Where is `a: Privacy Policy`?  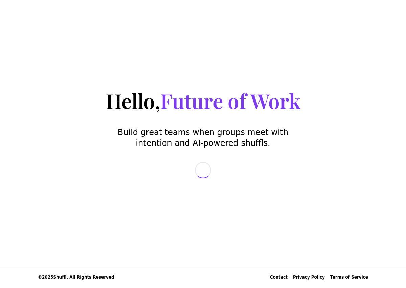 a: Privacy Policy is located at coordinates (309, 277).